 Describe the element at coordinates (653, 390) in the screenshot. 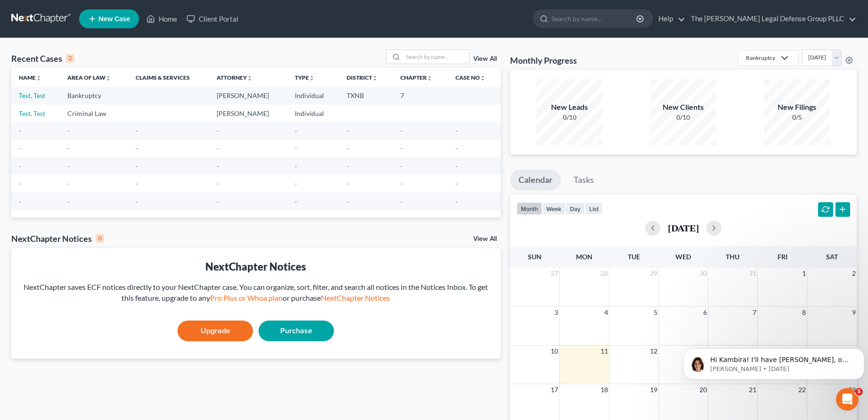

I see `span: 19` at that location.